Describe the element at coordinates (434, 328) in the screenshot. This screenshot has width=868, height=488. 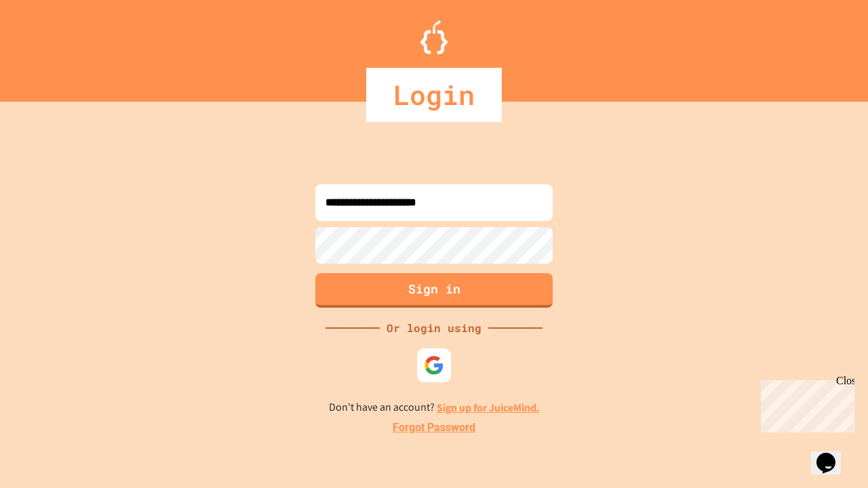
I see `div: Or login using` at that location.